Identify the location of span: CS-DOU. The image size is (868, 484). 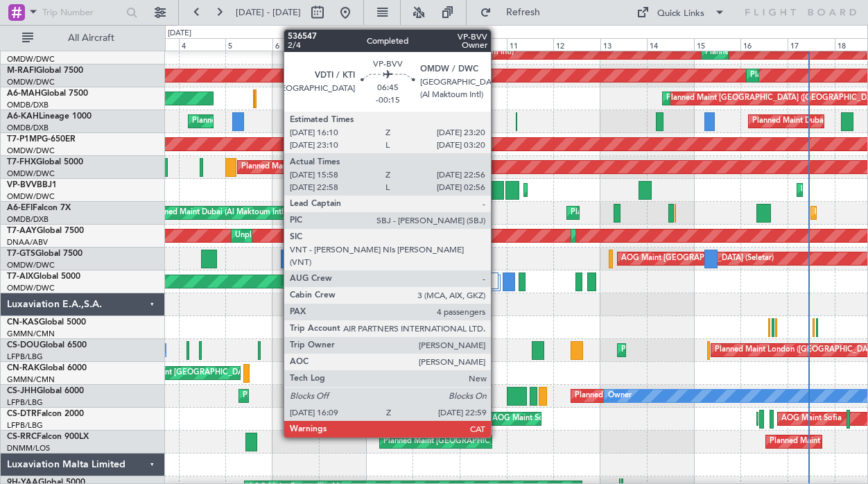
(23, 345).